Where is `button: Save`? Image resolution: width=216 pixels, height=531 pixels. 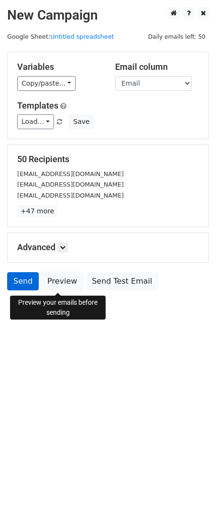 button: Save is located at coordinates (81, 121).